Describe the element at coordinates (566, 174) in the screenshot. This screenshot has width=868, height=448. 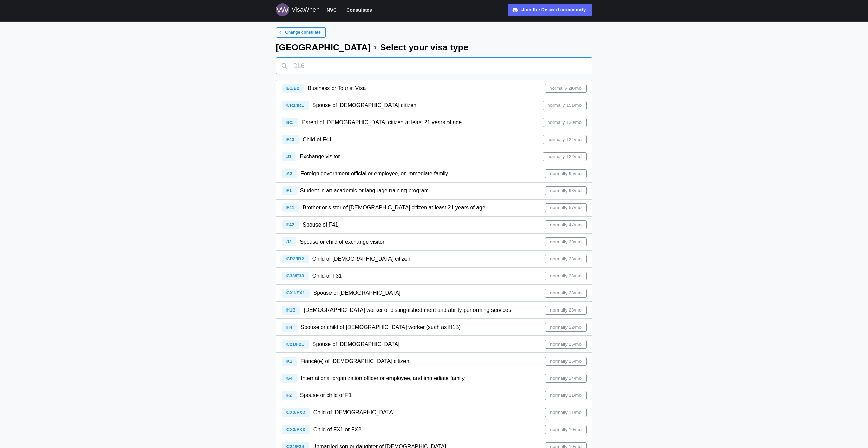
I see `span: normally 95/mo` at that location.